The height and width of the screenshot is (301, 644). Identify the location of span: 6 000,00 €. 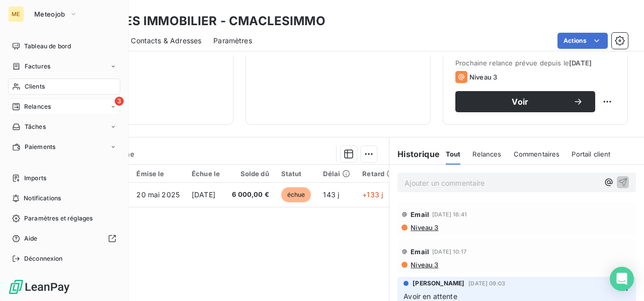
(250, 194).